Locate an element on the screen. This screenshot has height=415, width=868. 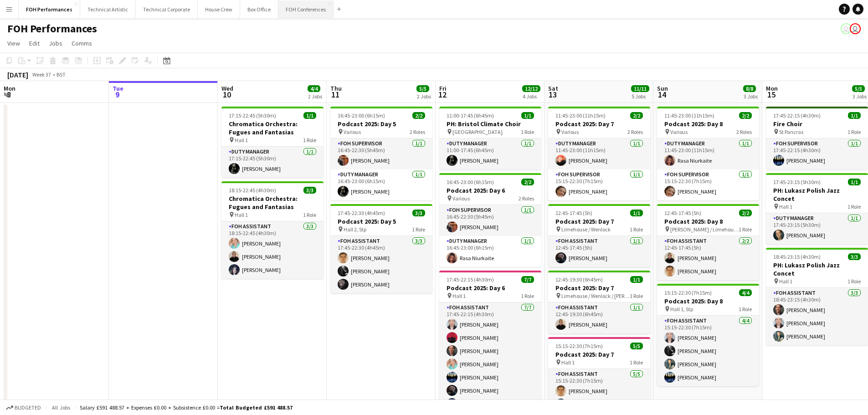
app-job-card: 16:45-23:00 (6h15m)2/2Podcast 2025: Day 6 Various2 RolesFOH Supervisor1/116:45-22:30 (5h45m)[PERS... is located at coordinates (490, 220).